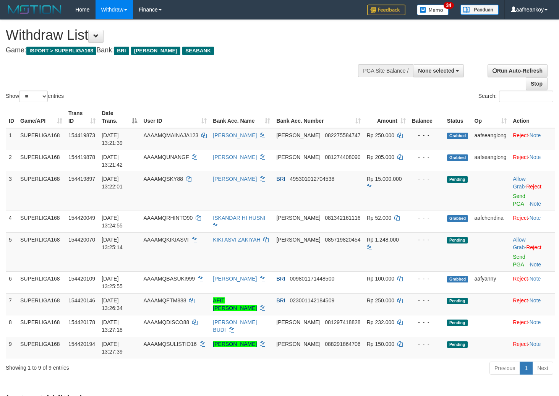 This screenshot has width=559, height=396. What do you see at coordinates (175, 117) in the screenshot?
I see `th: User ID: activate to sort column ascending` at bounding box center [175, 117].